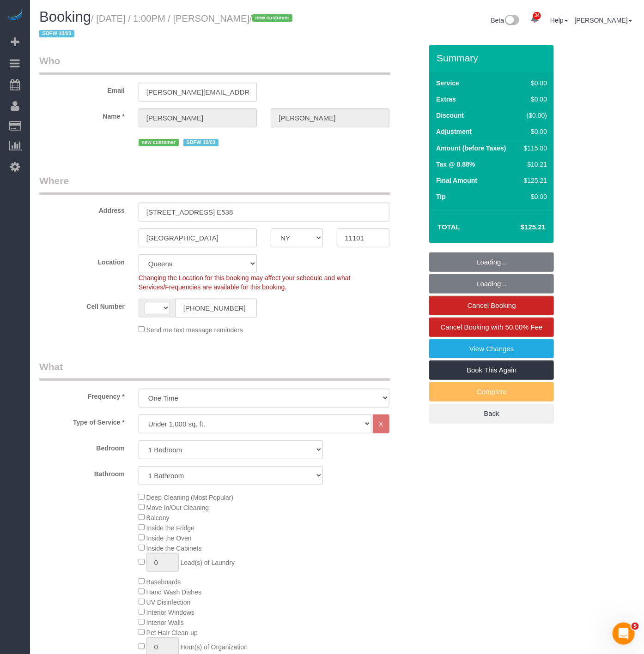 The width and height of the screenshot is (644, 654). Describe the element at coordinates (491, 349) in the screenshot. I see `a: View Changes` at that location.